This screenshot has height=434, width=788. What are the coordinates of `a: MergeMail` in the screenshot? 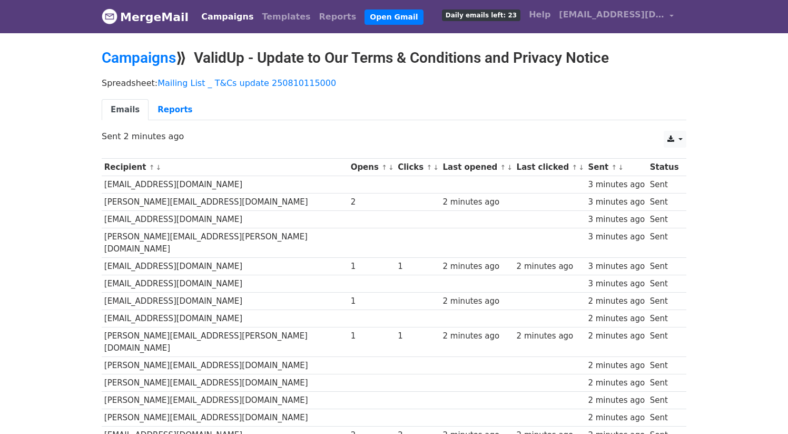 It's located at (145, 17).